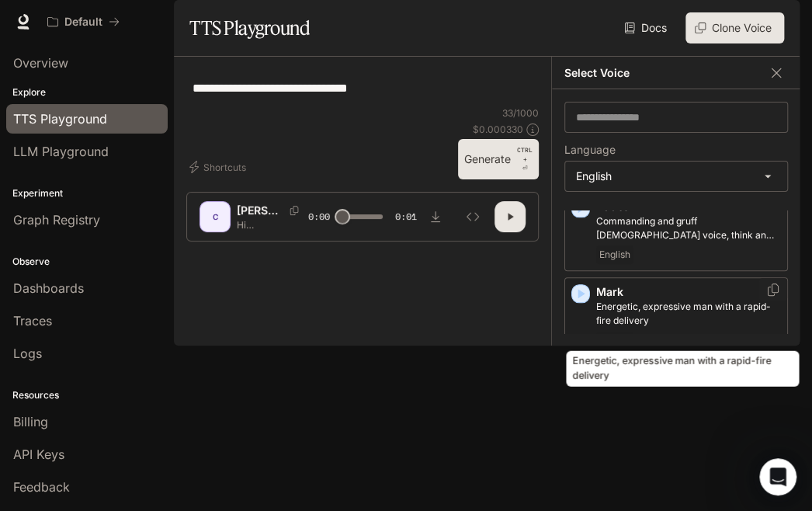 This screenshot has width=812, height=511. I want to click on p: Commanding and gruff male voice, think an omniscient narrator or castle guard, so click(688, 228).